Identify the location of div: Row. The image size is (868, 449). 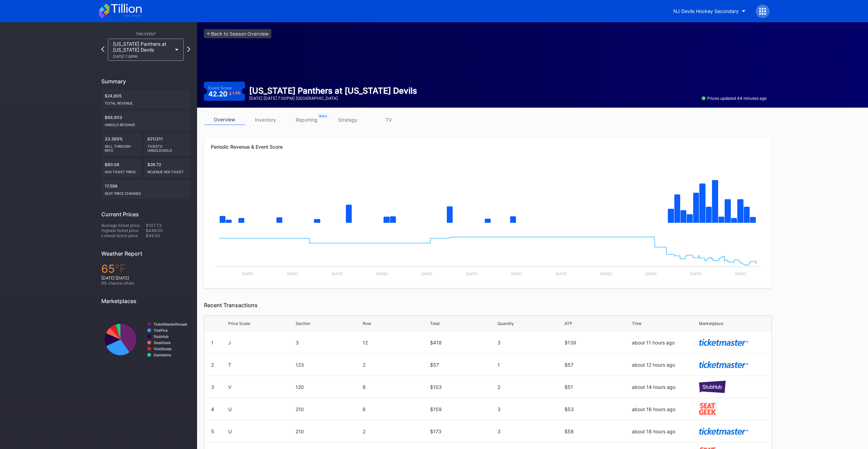
(366, 324).